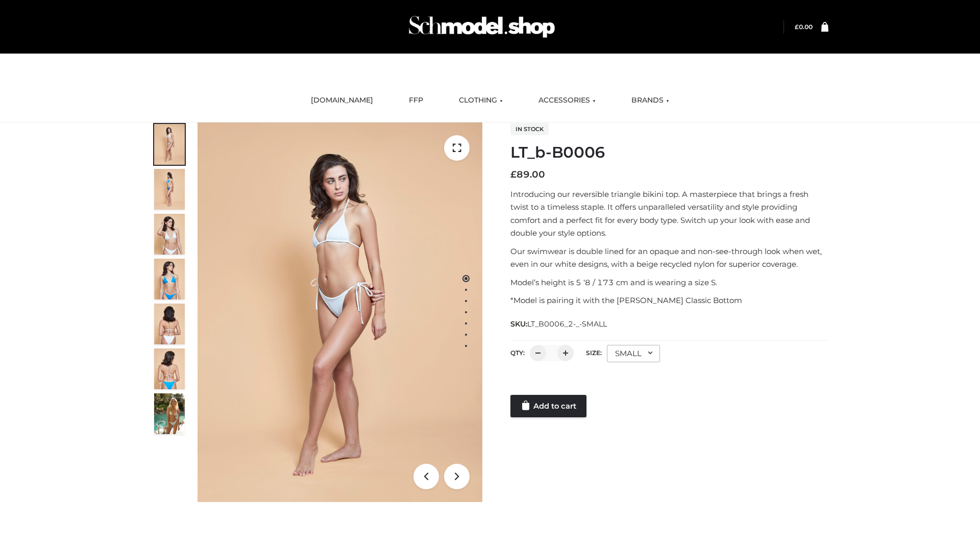  Describe the element at coordinates (669, 153) in the screenshot. I see `h1: LT_b-B0006` at that location.